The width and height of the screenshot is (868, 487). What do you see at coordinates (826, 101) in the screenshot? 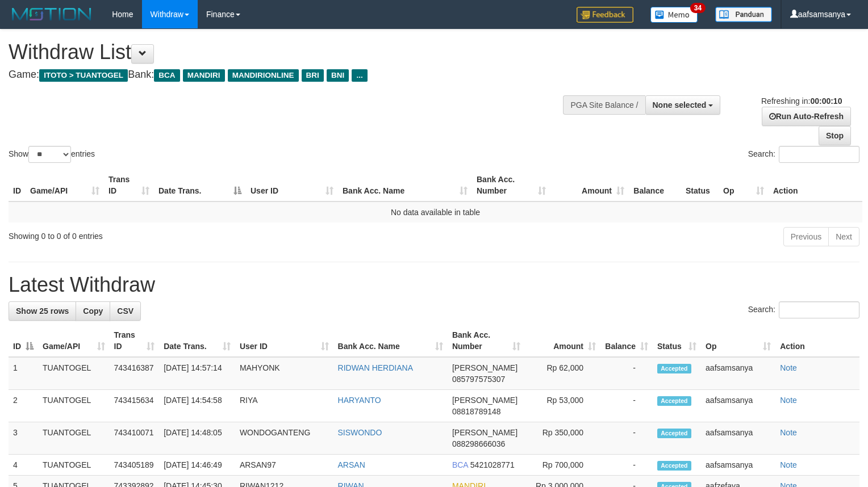
I see `strong: 00:00:10` at bounding box center [826, 101].